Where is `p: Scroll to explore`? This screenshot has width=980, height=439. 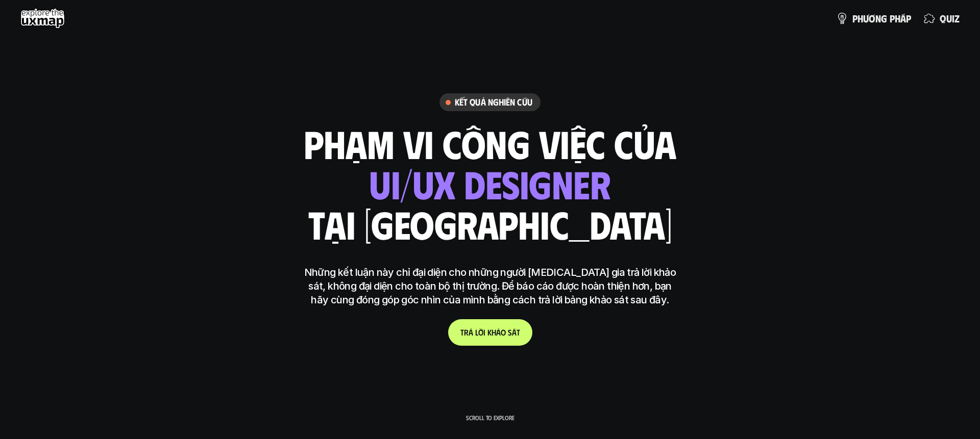 p: Scroll to explore is located at coordinates (490, 418).